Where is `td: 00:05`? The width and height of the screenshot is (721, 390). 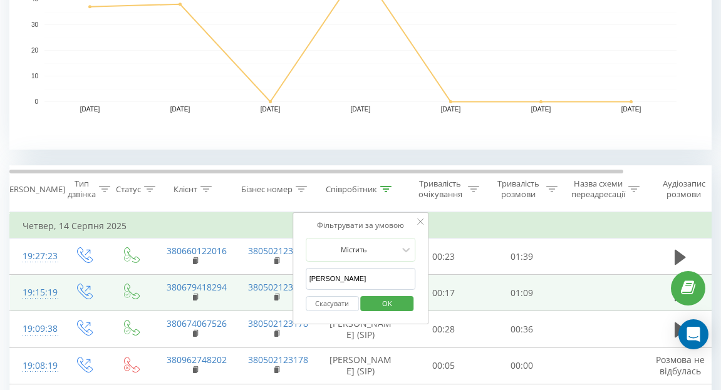 td: 00:05 is located at coordinates (444, 366).